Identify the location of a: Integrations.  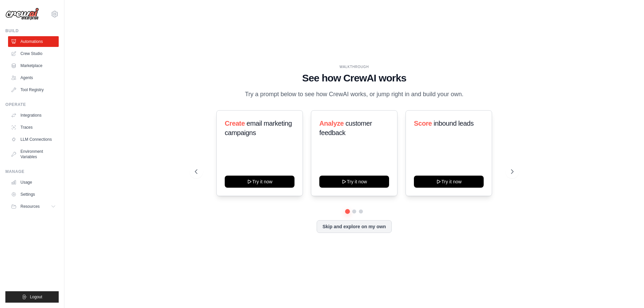
(33, 115).